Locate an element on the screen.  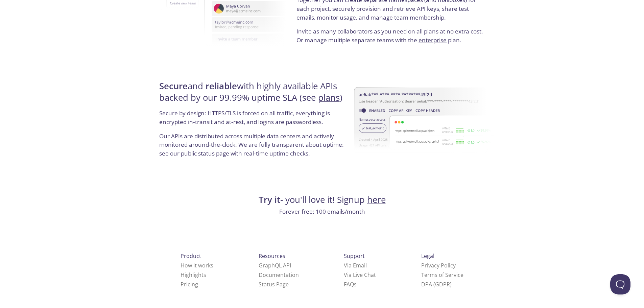
strong: Secure is located at coordinates (173, 86).